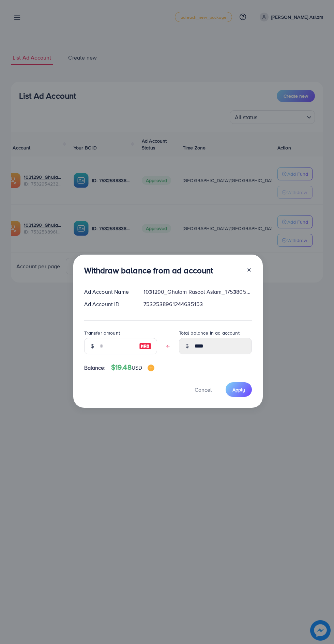 This screenshot has height=644, width=334. What do you see at coordinates (108, 304) in the screenshot?
I see `div: Ad Account ID` at bounding box center [108, 304].